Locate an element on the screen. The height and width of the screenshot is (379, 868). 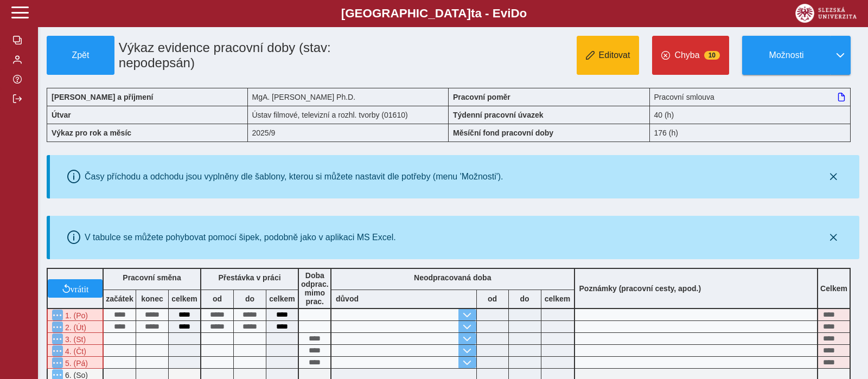
button: Chyba10 is located at coordinates (691, 55).